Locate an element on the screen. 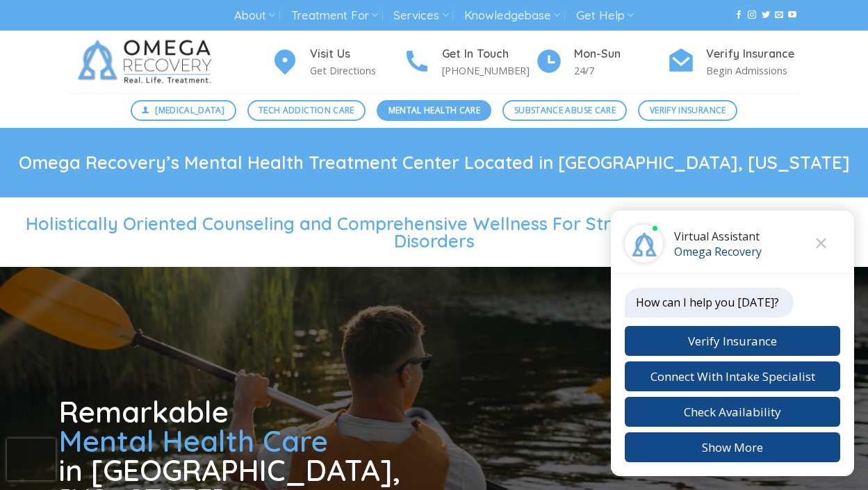  a: Verify Insurance is located at coordinates (687, 111).